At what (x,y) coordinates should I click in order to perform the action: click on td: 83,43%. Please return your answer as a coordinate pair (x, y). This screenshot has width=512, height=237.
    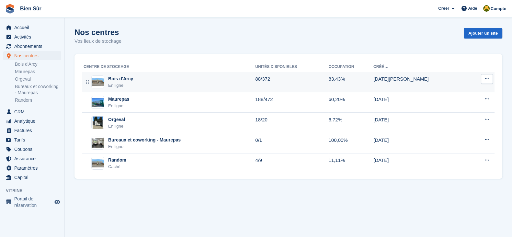
    Looking at the image, I should click on (351, 82).